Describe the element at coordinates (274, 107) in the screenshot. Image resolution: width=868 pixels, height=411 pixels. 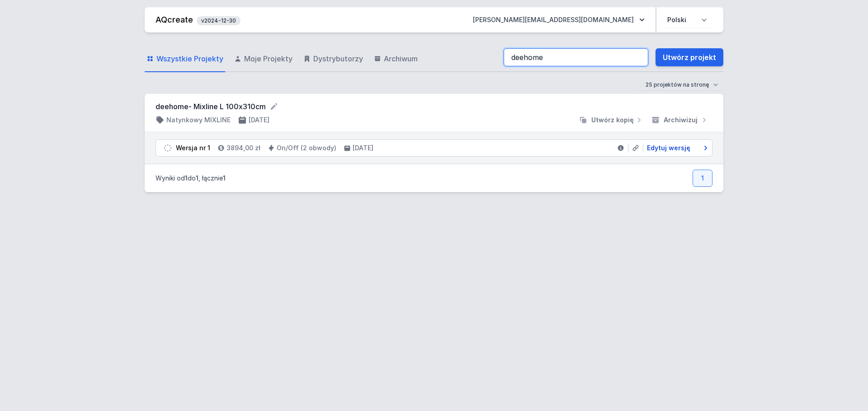
I see `button: Edytuj nazwę projektu` at that location.